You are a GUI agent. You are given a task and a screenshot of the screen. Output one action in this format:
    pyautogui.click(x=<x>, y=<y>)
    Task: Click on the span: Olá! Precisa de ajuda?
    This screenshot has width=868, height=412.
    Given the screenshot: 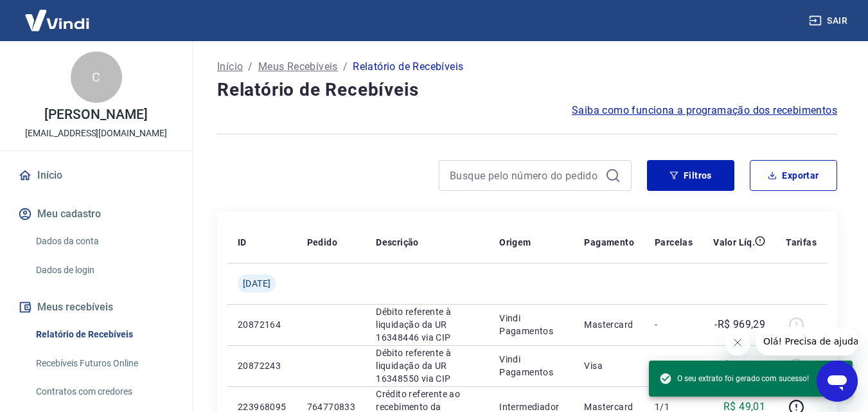 What is the action you would take?
    pyautogui.click(x=58, y=14)
    